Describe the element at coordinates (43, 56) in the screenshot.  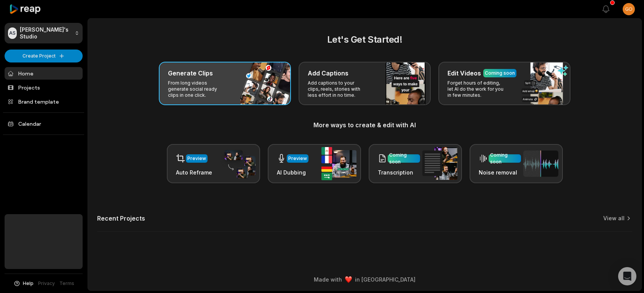
I see `button: Create Project` at that location.